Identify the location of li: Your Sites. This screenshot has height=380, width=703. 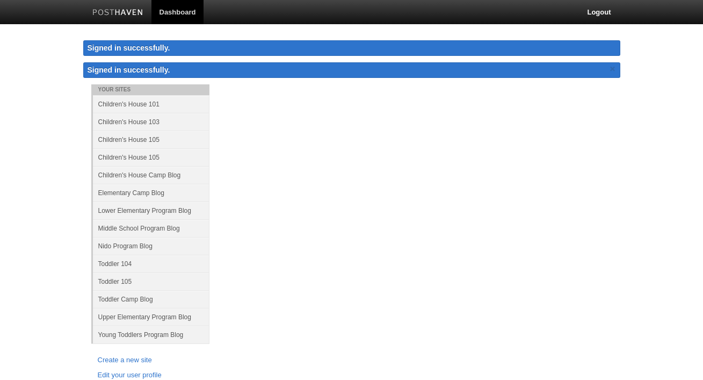
(150, 90).